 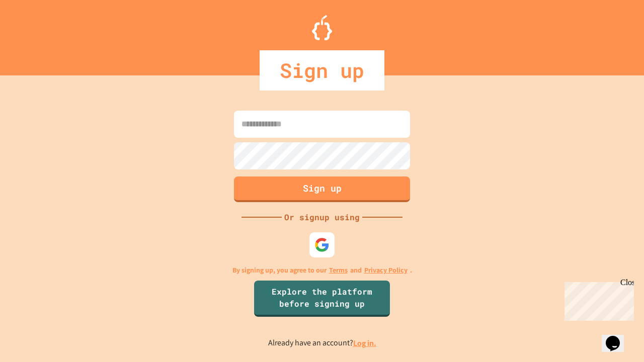 I want to click on p: Already have an account?, so click(x=322, y=343).